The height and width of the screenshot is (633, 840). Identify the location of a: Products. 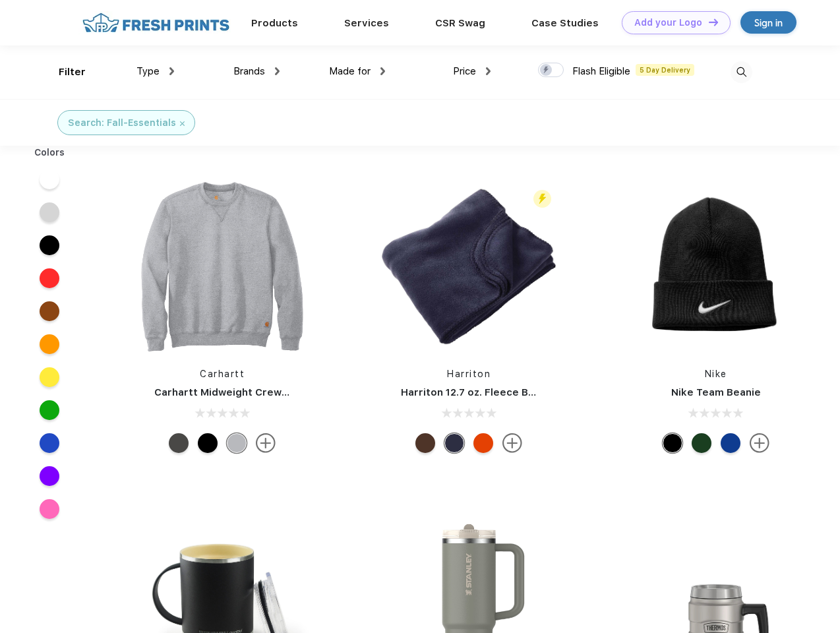
(274, 23).